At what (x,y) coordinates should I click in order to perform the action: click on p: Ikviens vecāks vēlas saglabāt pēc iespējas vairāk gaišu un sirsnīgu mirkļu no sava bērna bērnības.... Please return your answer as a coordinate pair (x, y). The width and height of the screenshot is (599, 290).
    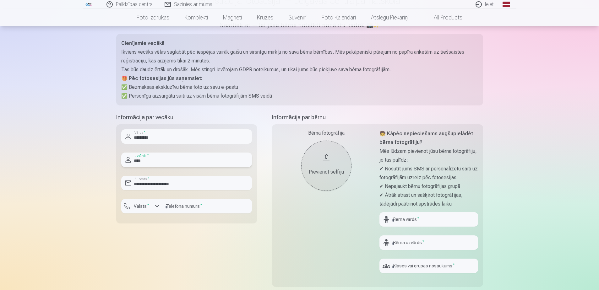
    Looking at the image, I should click on (299, 56).